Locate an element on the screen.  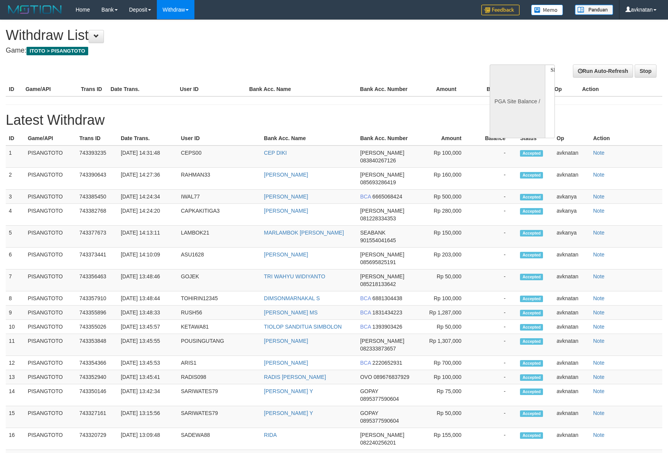
td: Rp 203,000 is located at coordinates (447, 258).